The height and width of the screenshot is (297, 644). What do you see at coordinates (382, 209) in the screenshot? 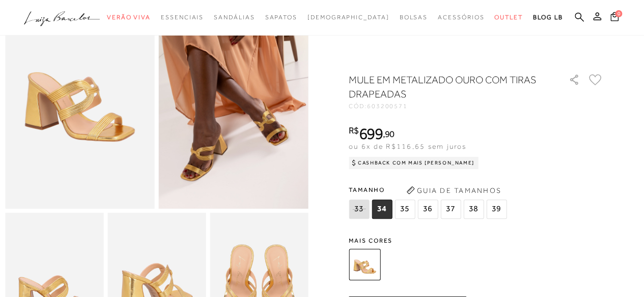
I see `span: 34` at bounding box center [382, 209].